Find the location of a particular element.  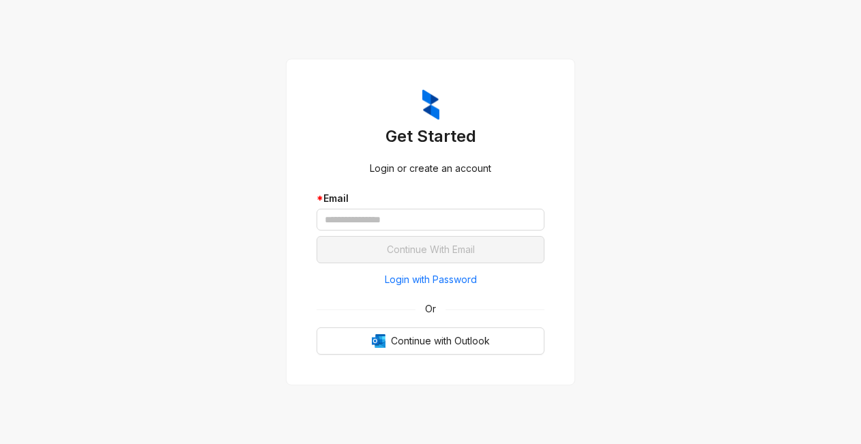

div: Email is located at coordinates (430, 198).